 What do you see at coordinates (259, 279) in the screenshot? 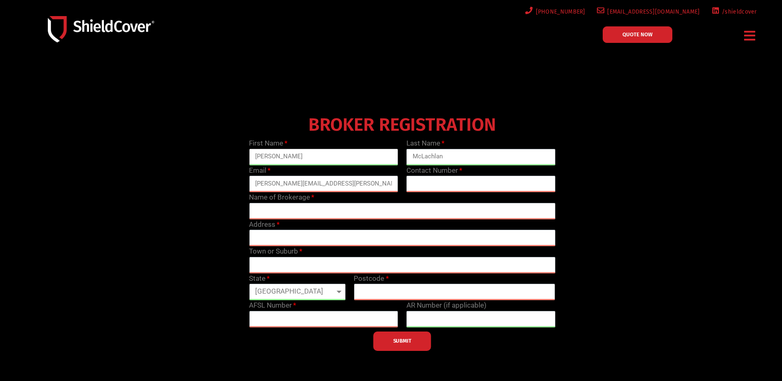
I see `label: State` at bounding box center [259, 279].